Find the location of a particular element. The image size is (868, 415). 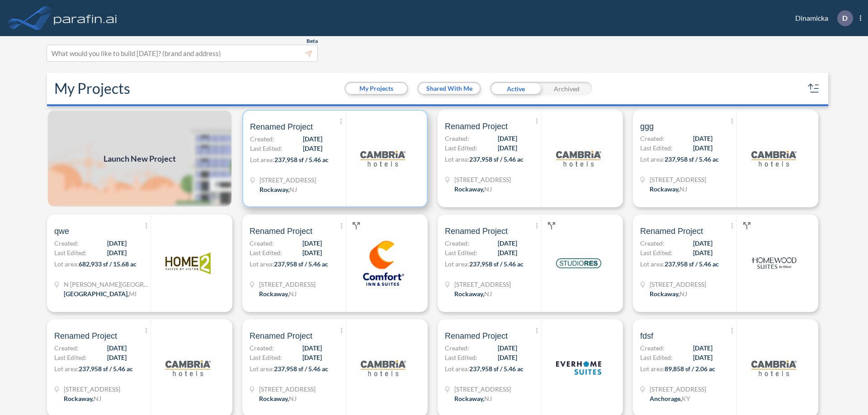

span: 1899 Evergreen Rd is located at coordinates (677, 389).